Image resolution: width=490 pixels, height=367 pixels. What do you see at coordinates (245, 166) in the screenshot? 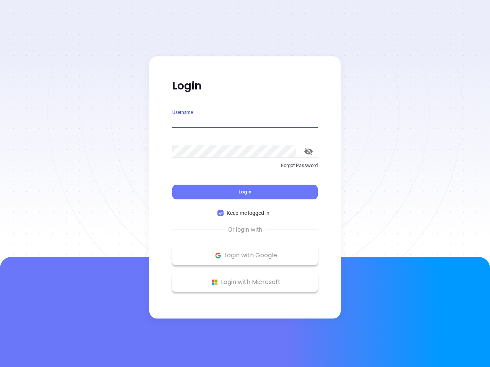
I see `p: Forgot Password` at bounding box center [245, 166].